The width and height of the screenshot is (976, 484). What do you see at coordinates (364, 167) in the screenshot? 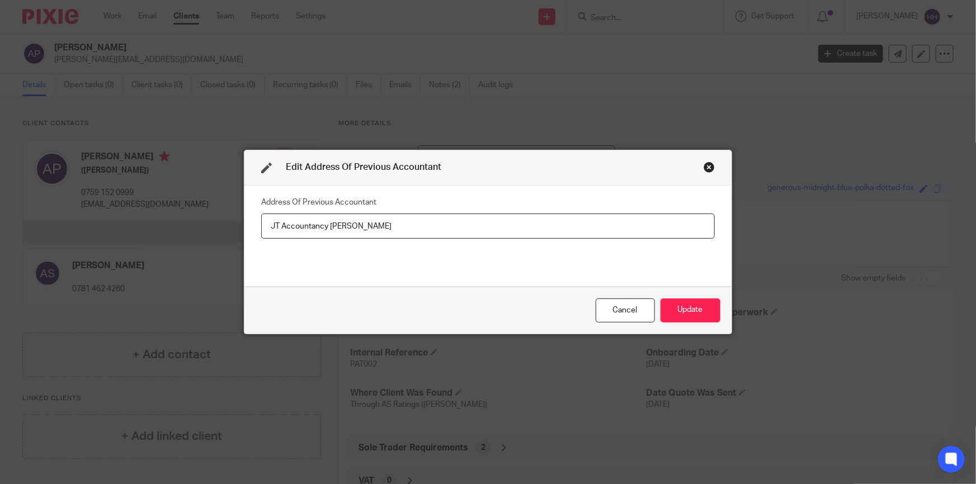
I see `span: Edit Address Of Previous Accountant` at bounding box center [364, 167].